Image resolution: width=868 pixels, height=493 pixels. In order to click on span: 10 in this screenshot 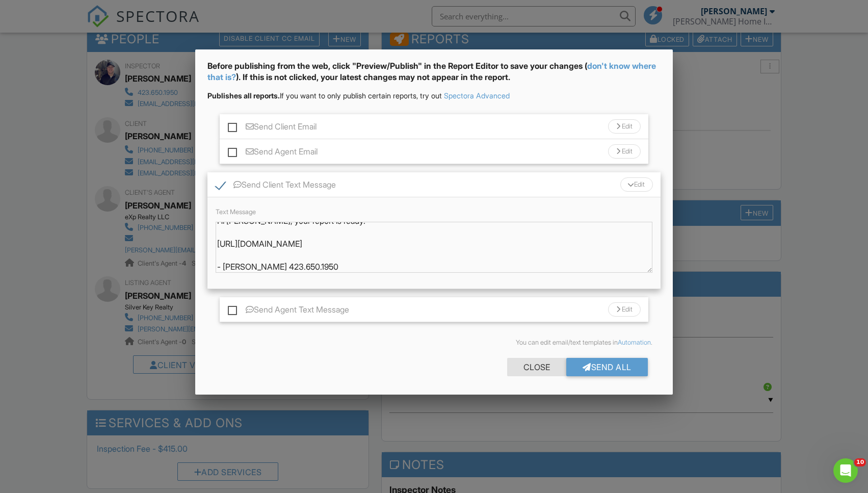, I will do `click(860, 463)`.